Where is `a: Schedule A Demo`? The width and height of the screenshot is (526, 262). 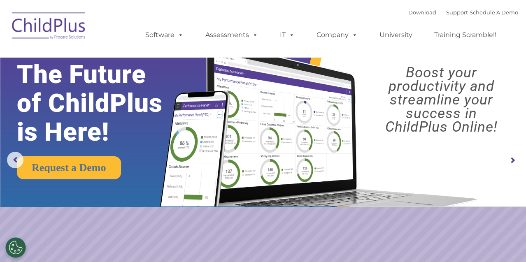
a: Schedule A Demo is located at coordinates (494, 12).